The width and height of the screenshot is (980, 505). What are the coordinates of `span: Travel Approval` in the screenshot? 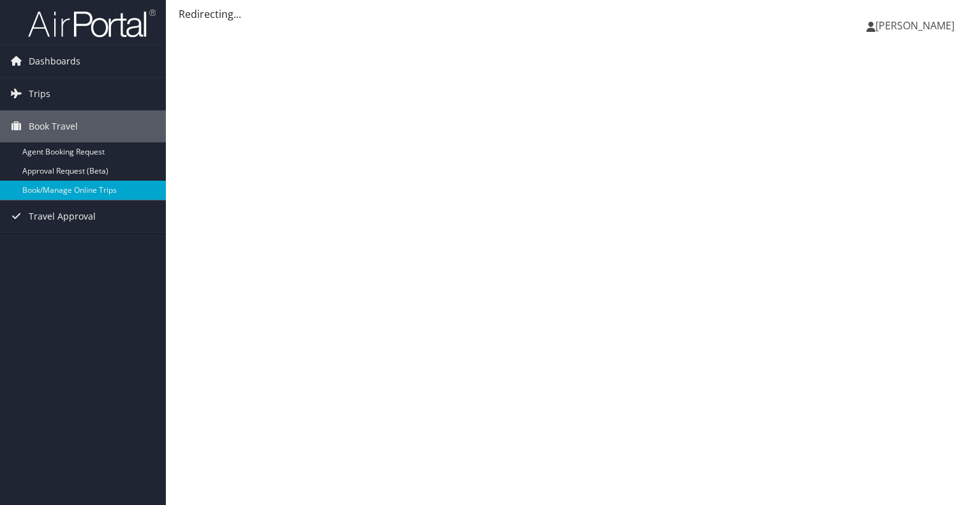 It's located at (62, 216).